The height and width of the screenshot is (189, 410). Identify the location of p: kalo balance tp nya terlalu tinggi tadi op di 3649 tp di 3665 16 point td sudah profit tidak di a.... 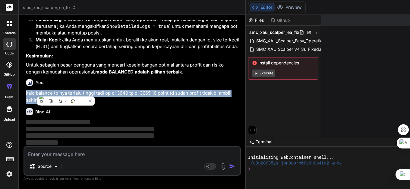
(133, 96).